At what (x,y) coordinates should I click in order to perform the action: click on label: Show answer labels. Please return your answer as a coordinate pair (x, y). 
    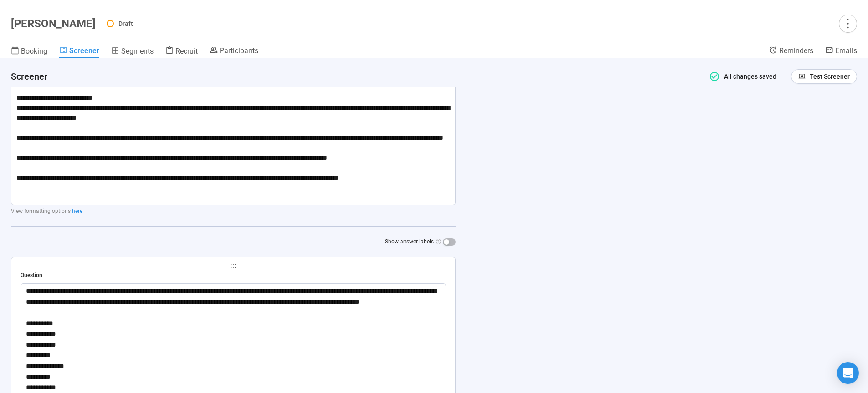
    Looking at the image, I should click on (420, 241).